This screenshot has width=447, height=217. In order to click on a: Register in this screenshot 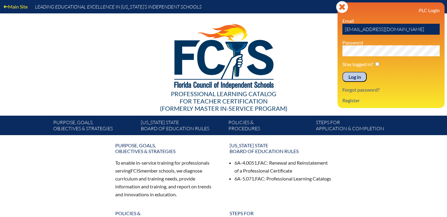, I will do `click(351, 100)`.